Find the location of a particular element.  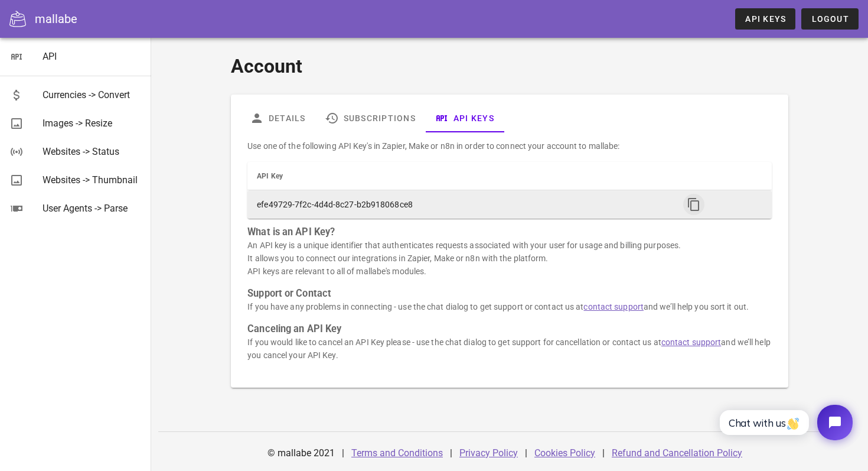

h1: Account is located at coordinates (509, 66).